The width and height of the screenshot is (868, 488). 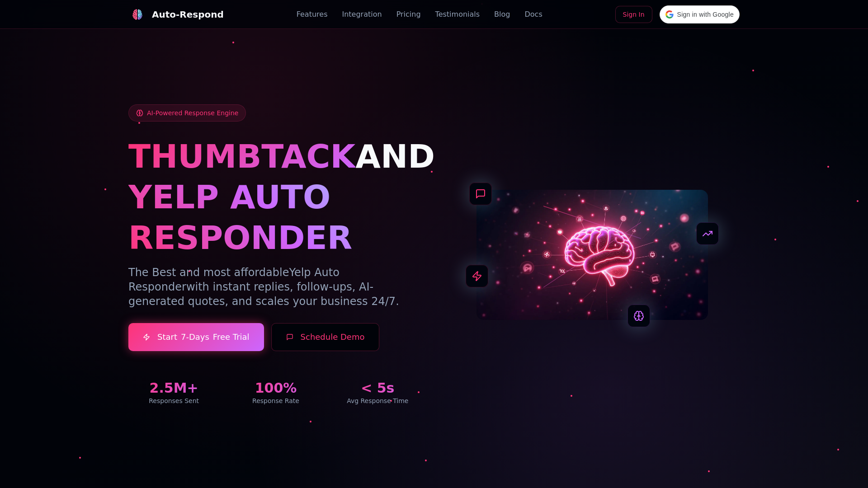 I want to click on a: Start7-DaysFree Trial, so click(x=196, y=337).